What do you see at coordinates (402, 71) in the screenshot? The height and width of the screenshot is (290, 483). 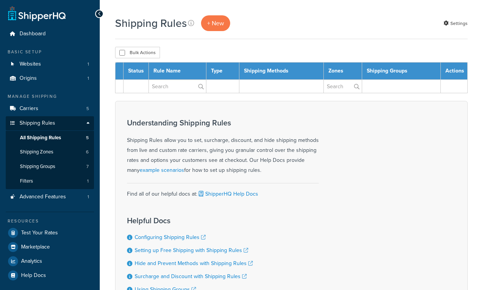 I see `th: Shipping Groups` at bounding box center [402, 71].